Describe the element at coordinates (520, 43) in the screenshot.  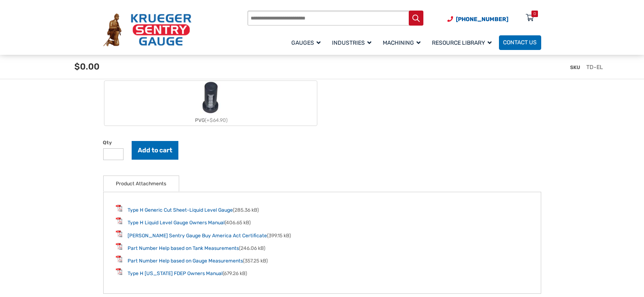
I see `a: Contact Us` at that location.